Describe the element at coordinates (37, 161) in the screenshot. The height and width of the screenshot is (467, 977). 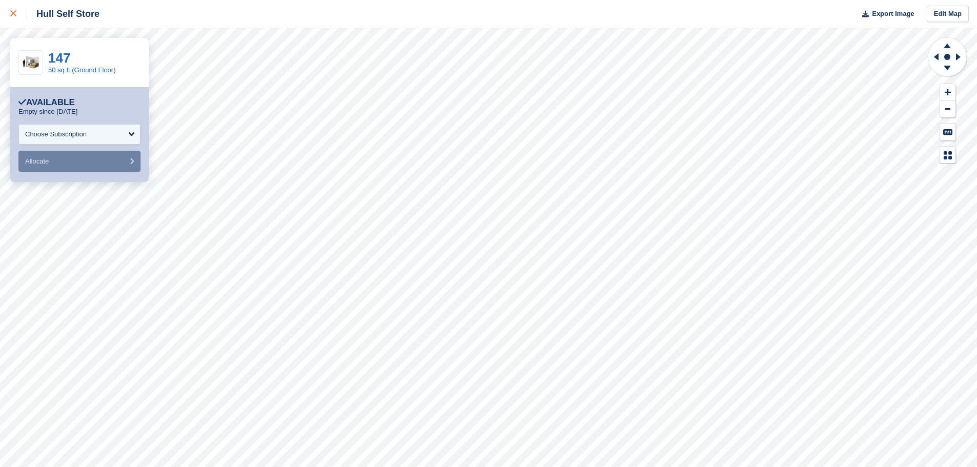
I see `span: Allocate` at that location.